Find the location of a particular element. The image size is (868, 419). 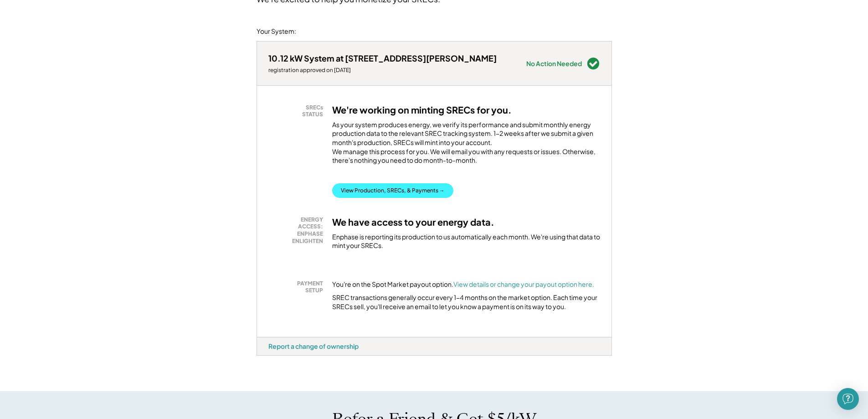

div: No Action Needed is located at coordinates (554, 63).